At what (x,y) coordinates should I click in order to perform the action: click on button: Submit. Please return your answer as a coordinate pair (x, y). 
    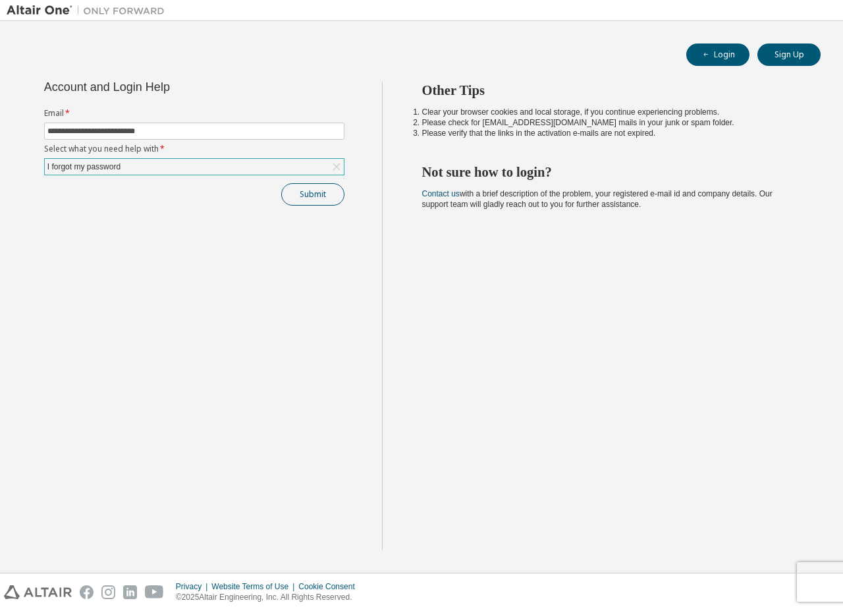
    Looking at the image, I should click on (313, 194).